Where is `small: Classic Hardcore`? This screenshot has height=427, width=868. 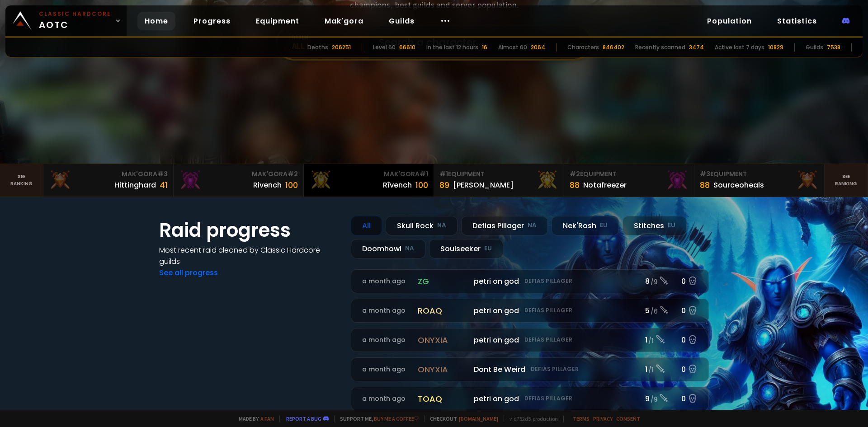
small: Classic Hardcore is located at coordinates (75, 14).